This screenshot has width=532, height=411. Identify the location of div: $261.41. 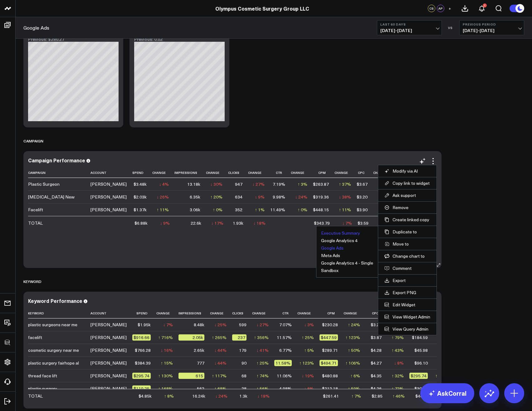
(331, 396).